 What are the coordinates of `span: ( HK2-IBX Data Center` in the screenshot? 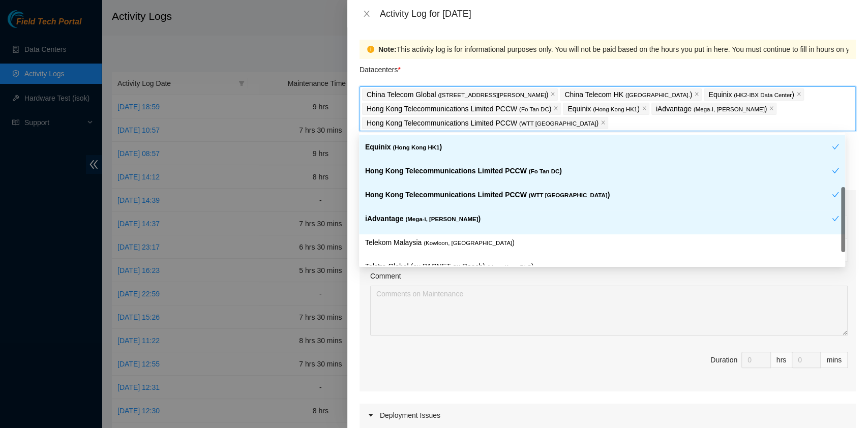 It's located at (763, 95).